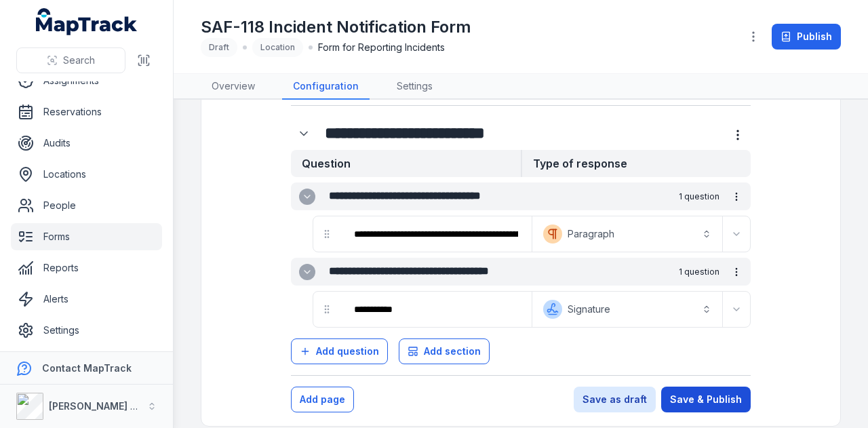 This screenshot has height=428, width=868. I want to click on a: Locations, so click(86, 175).